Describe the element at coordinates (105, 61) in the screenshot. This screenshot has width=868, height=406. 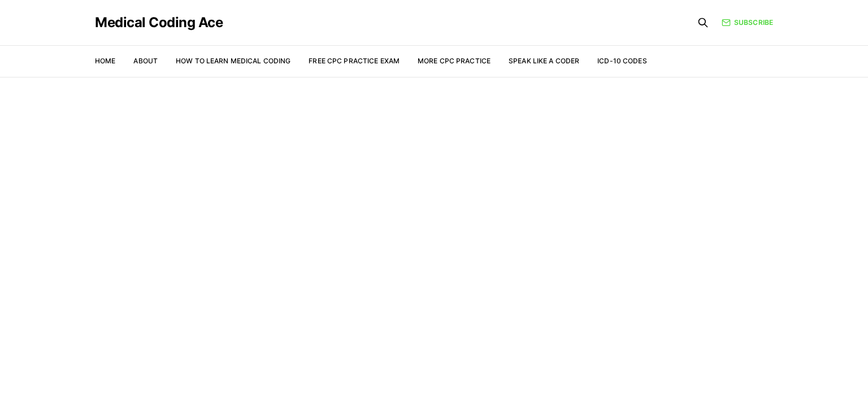
I see `a: Home` at that location.